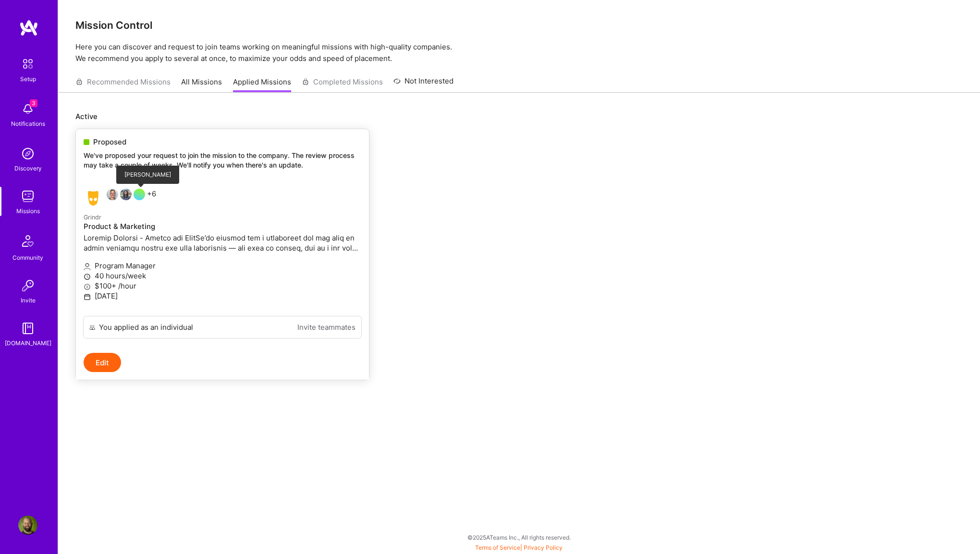 This screenshot has width=980, height=554. I want to click on img: Community, so click(28, 241).